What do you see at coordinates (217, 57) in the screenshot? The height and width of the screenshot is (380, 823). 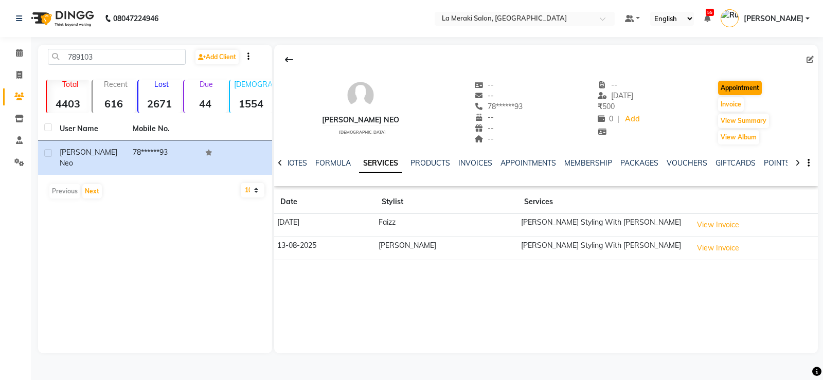 I see `a: Add Client` at bounding box center [217, 57].